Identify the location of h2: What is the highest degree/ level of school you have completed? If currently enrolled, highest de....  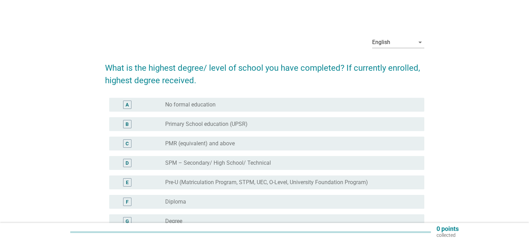
(264, 71).